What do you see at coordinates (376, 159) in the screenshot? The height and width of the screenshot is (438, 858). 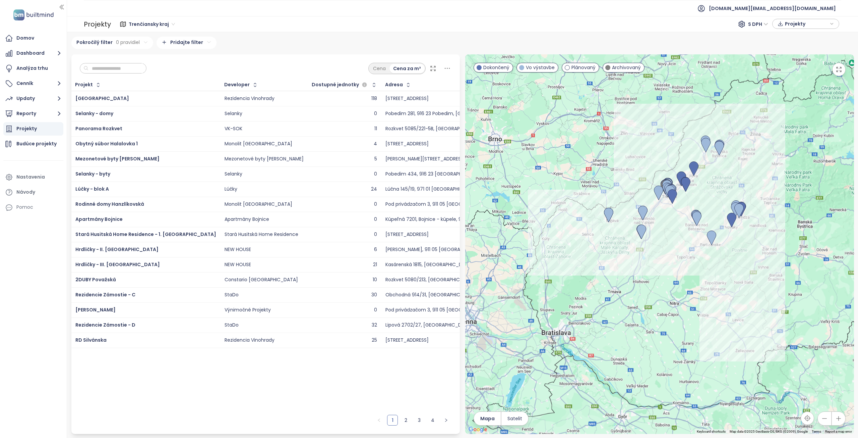 I see `div: 5` at bounding box center [376, 159].